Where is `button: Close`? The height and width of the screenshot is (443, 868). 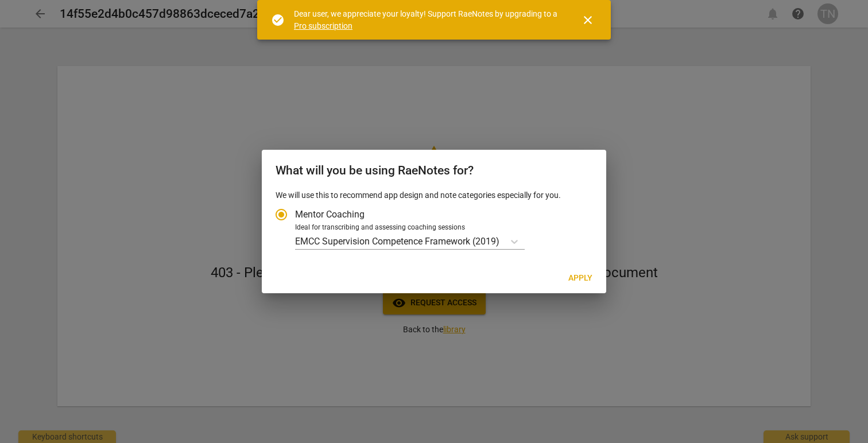 button: Close is located at coordinates (588, 20).